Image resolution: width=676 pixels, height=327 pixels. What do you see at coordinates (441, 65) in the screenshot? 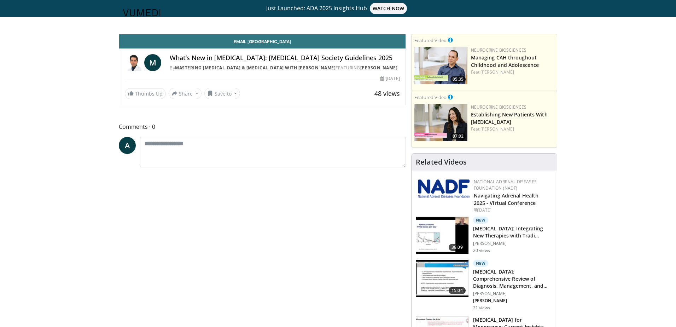
I see `a: 05:35` at bounding box center [441, 65].